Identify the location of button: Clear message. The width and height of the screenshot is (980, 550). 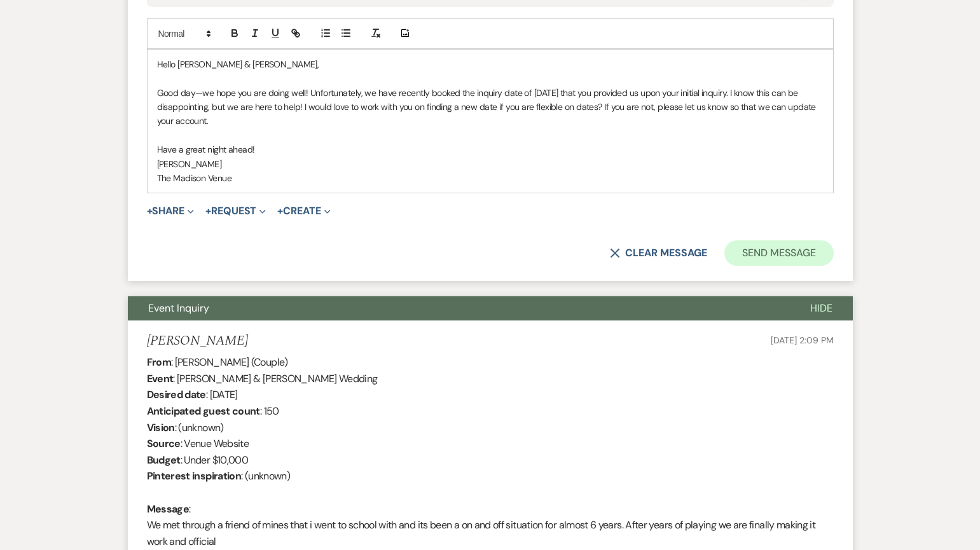
(659, 253).